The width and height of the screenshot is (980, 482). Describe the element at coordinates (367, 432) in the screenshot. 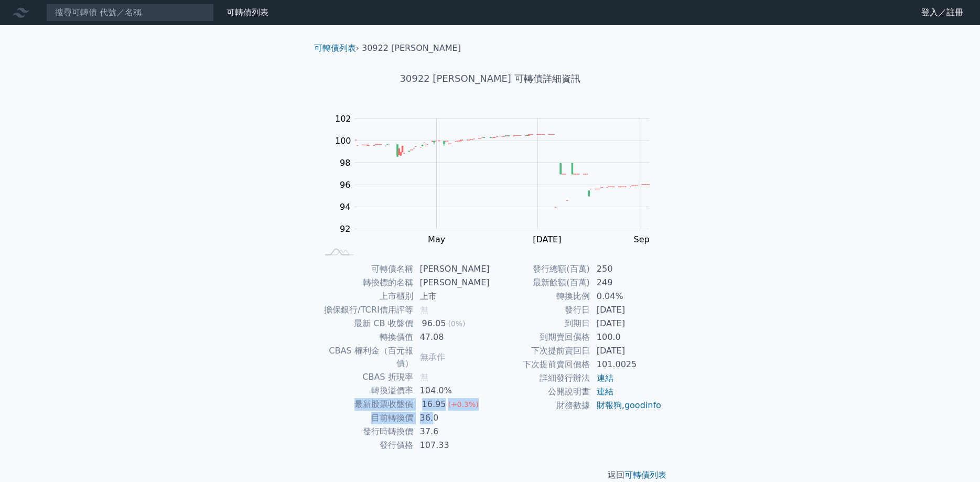

I see `td: 發行時轉換價` at that location.